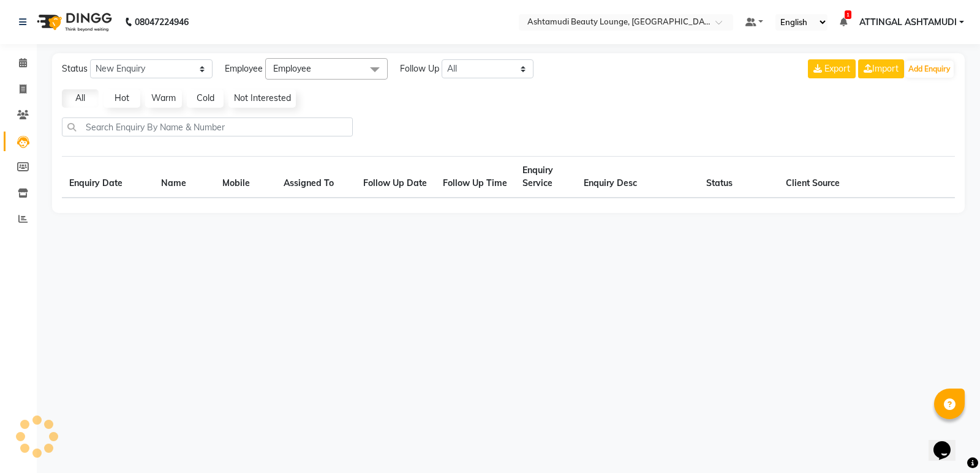 This screenshot has width=980, height=473. What do you see at coordinates (245, 178) in the screenshot?
I see `th: Mobile` at bounding box center [245, 178].